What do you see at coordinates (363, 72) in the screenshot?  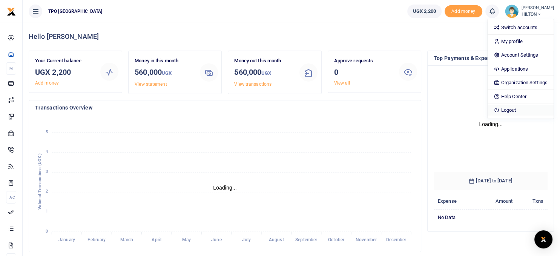 I see `h3: 0` at bounding box center [363, 72].